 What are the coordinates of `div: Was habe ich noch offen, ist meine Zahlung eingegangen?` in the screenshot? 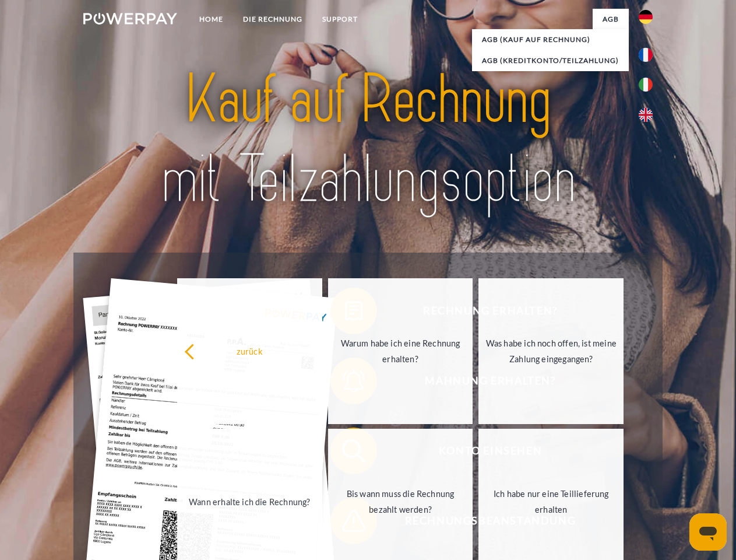 It's located at (551, 351).